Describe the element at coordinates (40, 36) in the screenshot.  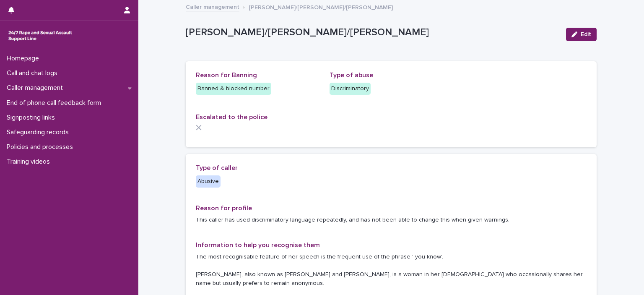
I see `img: rhQMoQhaT3yELyF149Cw` at that location.